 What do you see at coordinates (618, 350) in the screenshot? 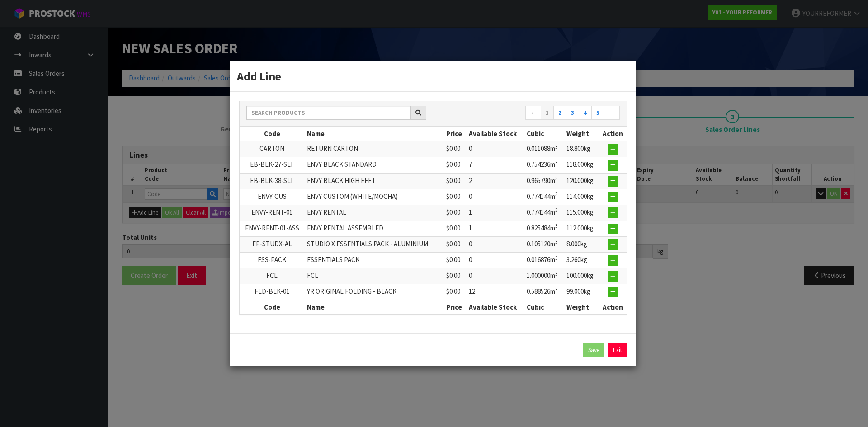
I see `a: Exit` at bounding box center [618, 350].